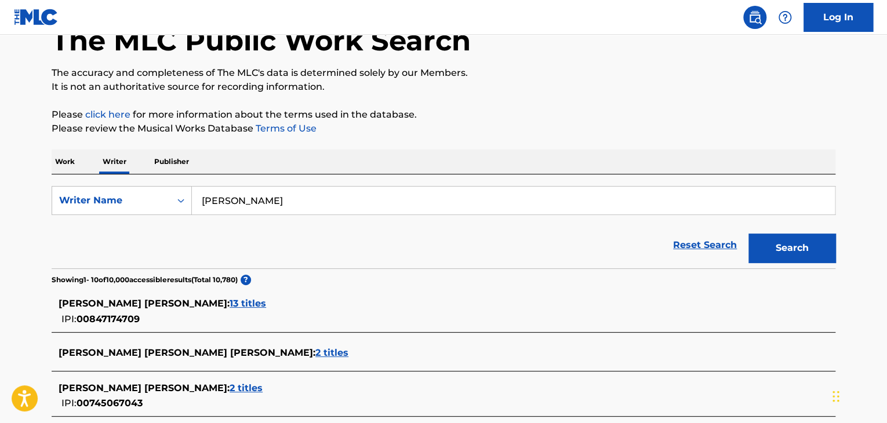 Image resolution: width=887 pixels, height=423 pixels. Describe the element at coordinates (114, 162) in the screenshot. I see `p: Writer` at that location.